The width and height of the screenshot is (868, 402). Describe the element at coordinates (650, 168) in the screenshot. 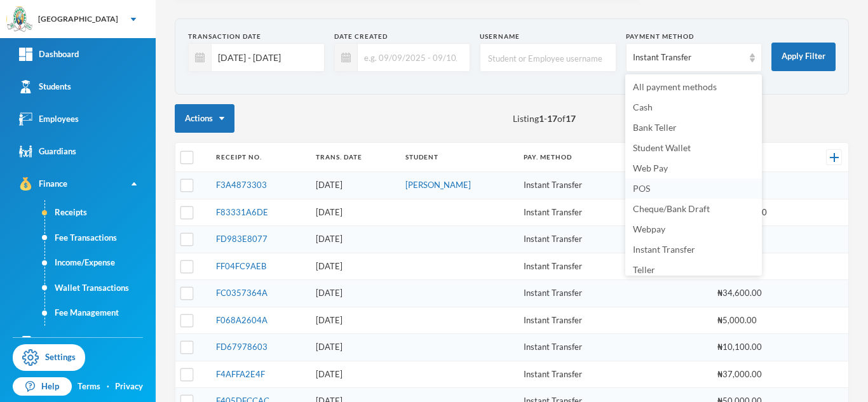

I see `span: Web Pay` at that location.